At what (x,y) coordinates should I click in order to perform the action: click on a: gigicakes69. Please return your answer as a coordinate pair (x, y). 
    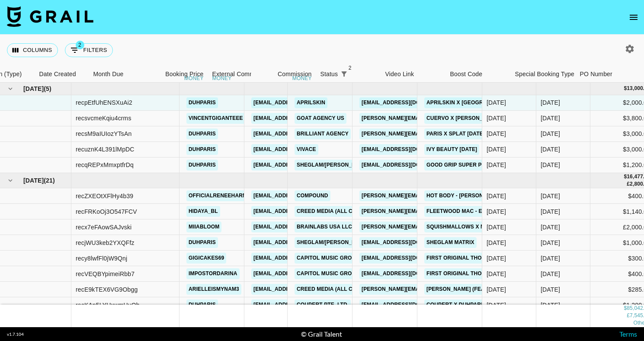
    Looking at the image, I should click on (206, 258).